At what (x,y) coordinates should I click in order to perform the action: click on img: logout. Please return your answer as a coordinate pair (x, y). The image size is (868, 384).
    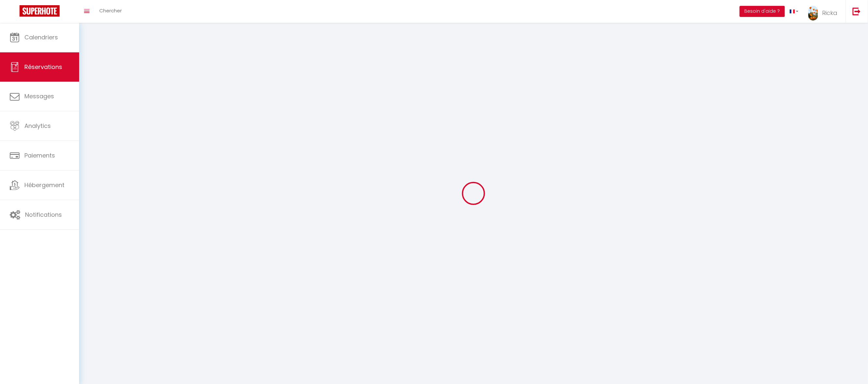
    Looking at the image, I should click on (857, 11).